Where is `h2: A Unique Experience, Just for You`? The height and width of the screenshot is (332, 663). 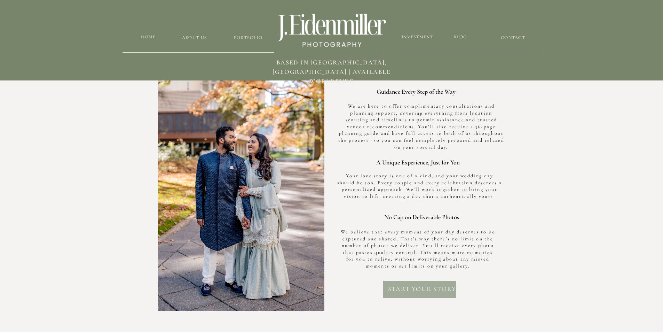
h2: A Unique Experience, Just for You is located at coordinates (418, 164).